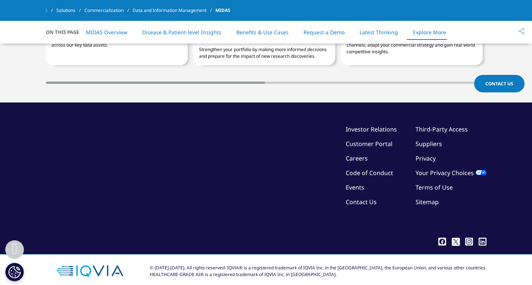 The height and width of the screenshot is (285, 532). Describe the element at coordinates (378, 32) in the screenshot. I see `a: Latest Thinking` at that location.